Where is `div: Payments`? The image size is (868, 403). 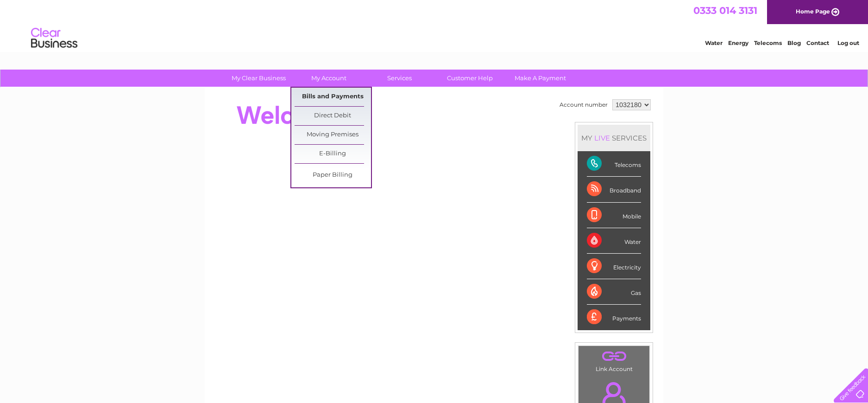
div: Payments is located at coordinates (614, 317).